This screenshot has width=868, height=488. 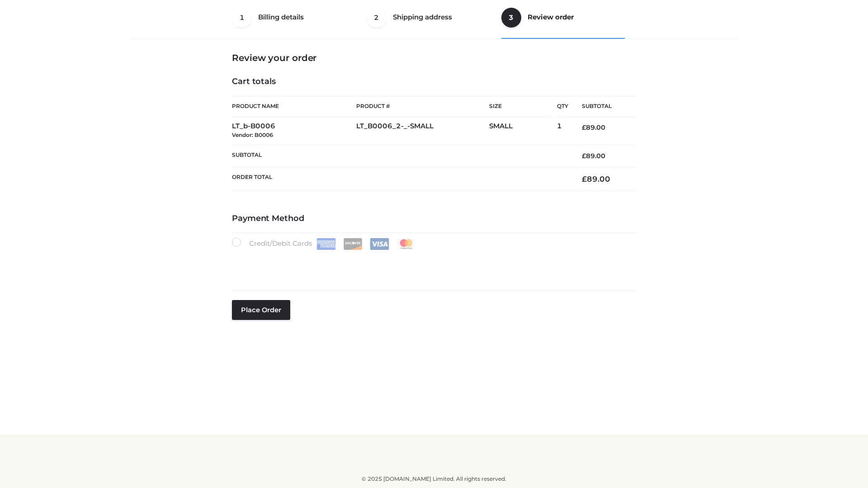 What do you see at coordinates (294, 107) in the screenshot?
I see `th: Product Name` at bounding box center [294, 107].